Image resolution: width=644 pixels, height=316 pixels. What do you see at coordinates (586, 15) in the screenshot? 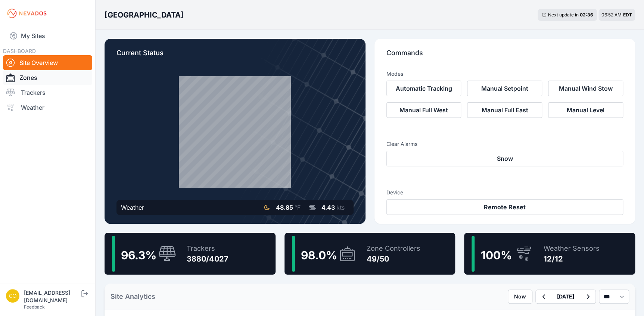
I see `div: 02 : 36` at bounding box center [586, 15].